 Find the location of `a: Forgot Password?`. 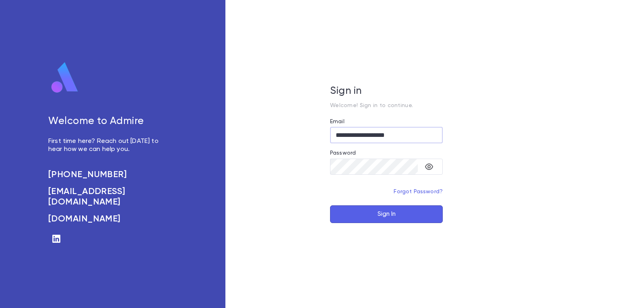

a: Forgot Password? is located at coordinates (418, 191).